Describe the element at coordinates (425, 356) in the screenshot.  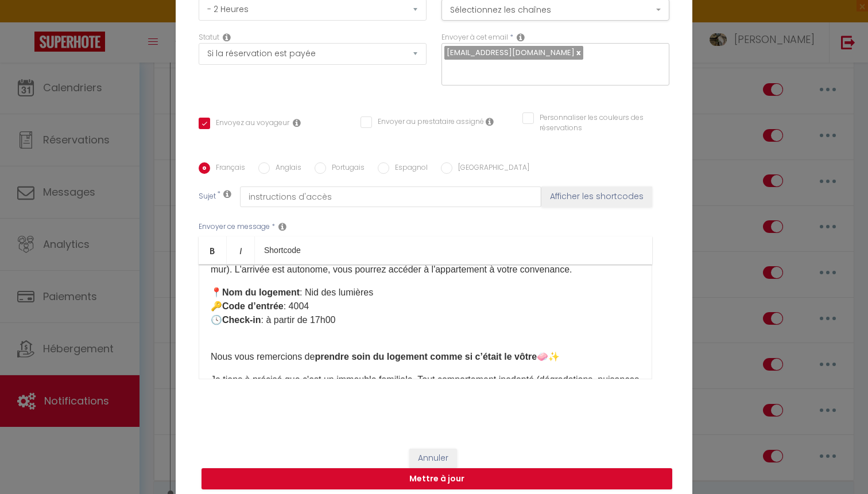
I see `strong: prendre soin du logement comme si c’était le vôtre` at that location.